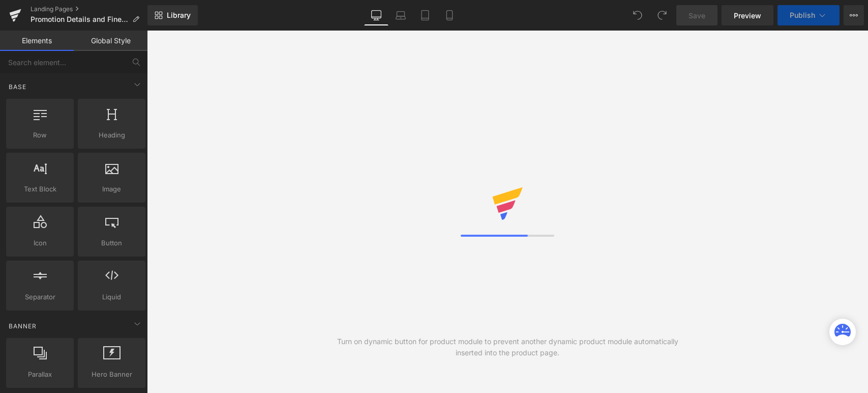 Image resolution: width=868 pixels, height=393 pixels. I want to click on div: Turn on dynamic button for product module to prevent another dynamic product module automatically..., so click(507, 347).